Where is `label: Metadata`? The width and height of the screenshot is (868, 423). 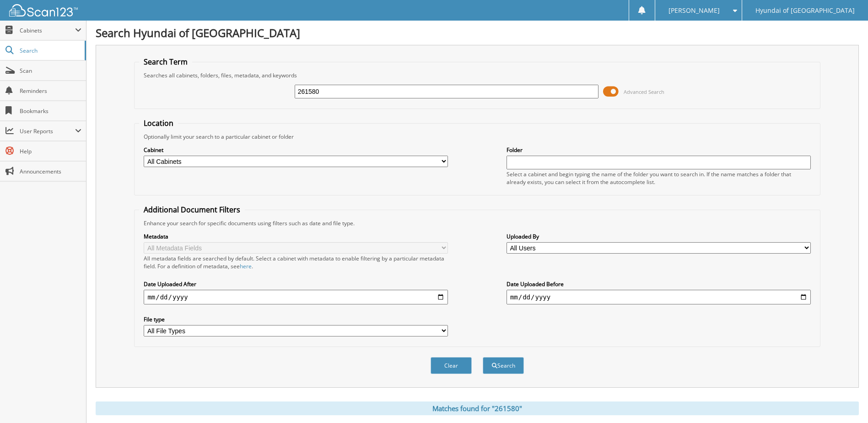
label: Metadata is located at coordinates (296, 236).